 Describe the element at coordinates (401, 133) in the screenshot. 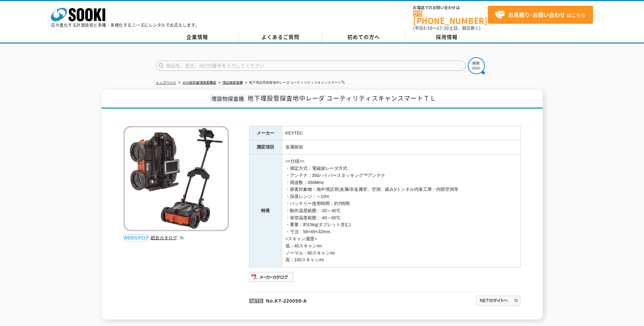

I see `td: KEYTEC` at that location.